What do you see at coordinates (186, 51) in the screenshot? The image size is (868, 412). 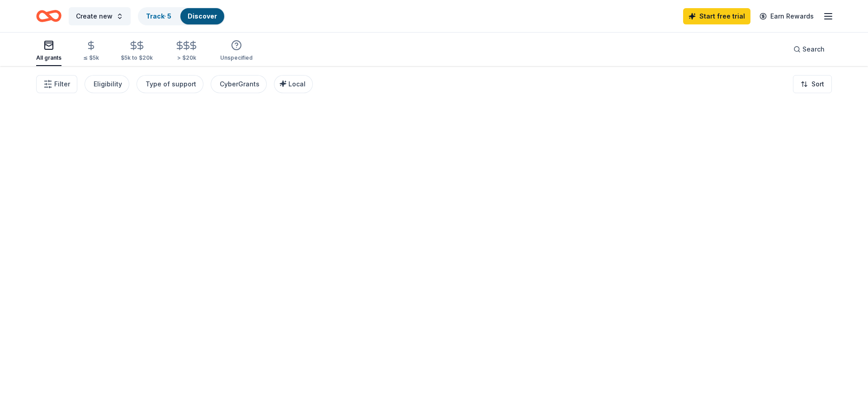 I see `button: > $20k` at bounding box center [186, 51].